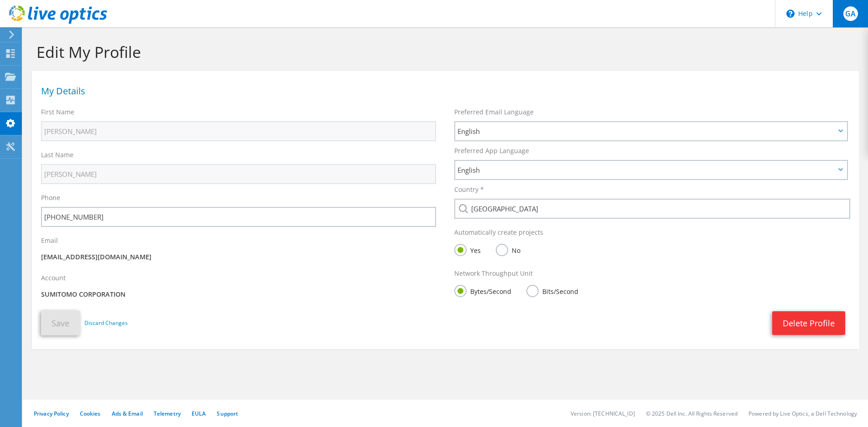 This screenshot has height=427, width=868. What do you see at coordinates (443, 52) in the screenshot?
I see `h1: Edit My Profile` at bounding box center [443, 52].